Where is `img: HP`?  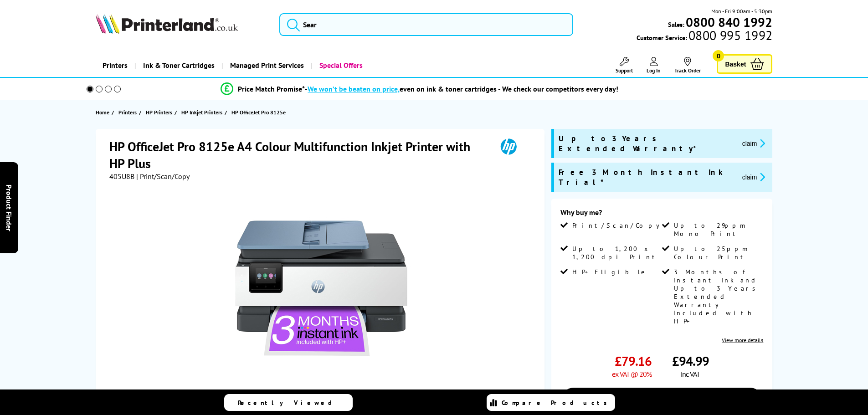 img: HP is located at coordinates (508, 146).